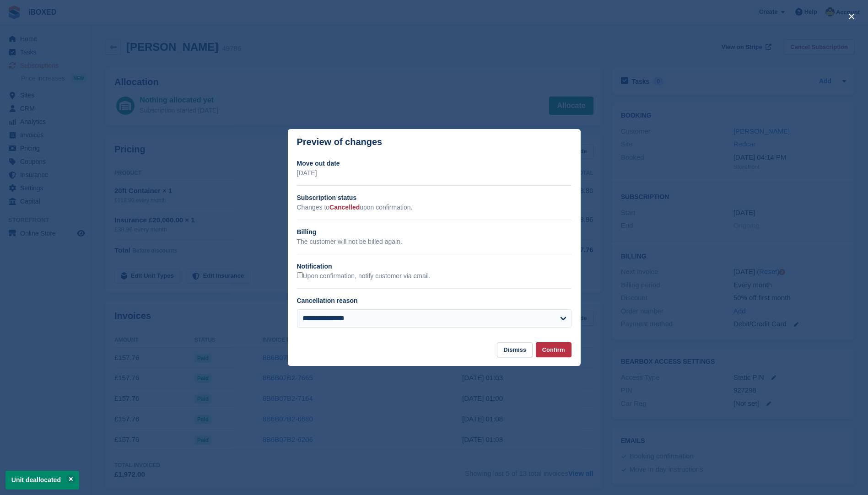  Describe the element at coordinates (340, 142) in the screenshot. I see `p: Preview of changes` at that location.